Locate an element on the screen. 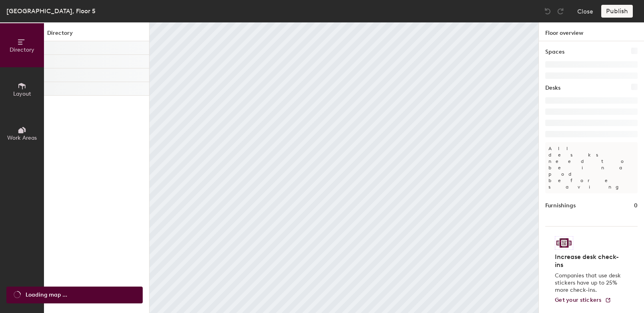  h1: Floor overview is located at coordinates (592, 32).